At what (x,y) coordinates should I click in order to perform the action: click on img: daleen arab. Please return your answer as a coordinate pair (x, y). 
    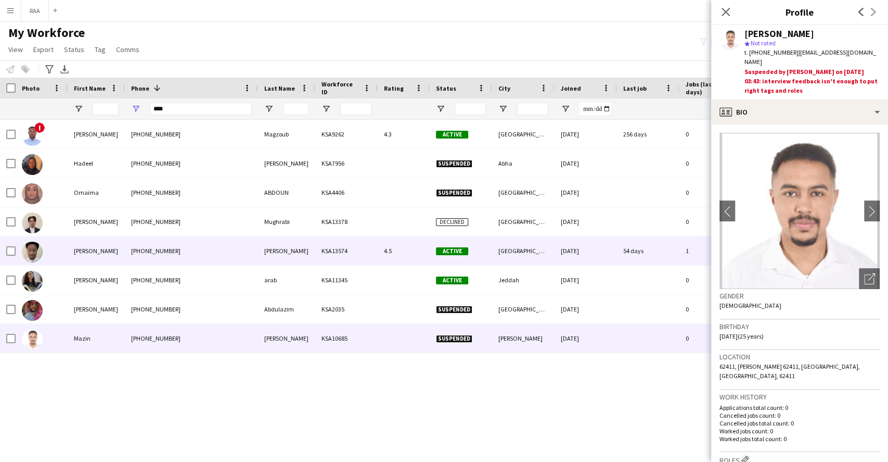
    Looking at the image, I should click on (32, 281).